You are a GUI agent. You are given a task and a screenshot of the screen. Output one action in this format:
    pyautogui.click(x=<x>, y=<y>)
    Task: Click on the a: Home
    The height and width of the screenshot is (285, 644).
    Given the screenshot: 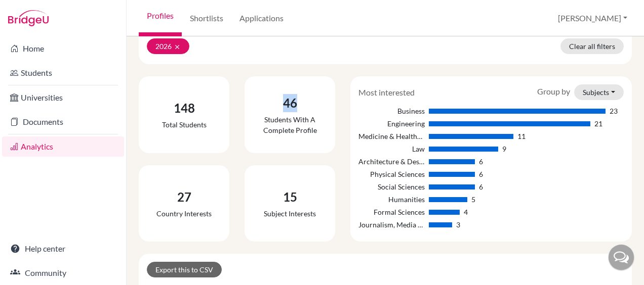 What is the action you would take?
    pyautogui.click(x=63, y=48)
    